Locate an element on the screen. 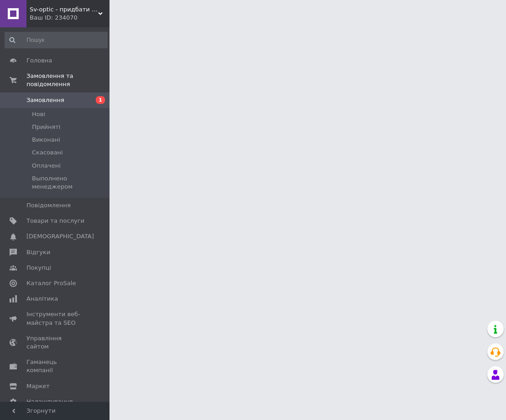  div: Ваш ID: 234070 is located at coordinates (70, 18).